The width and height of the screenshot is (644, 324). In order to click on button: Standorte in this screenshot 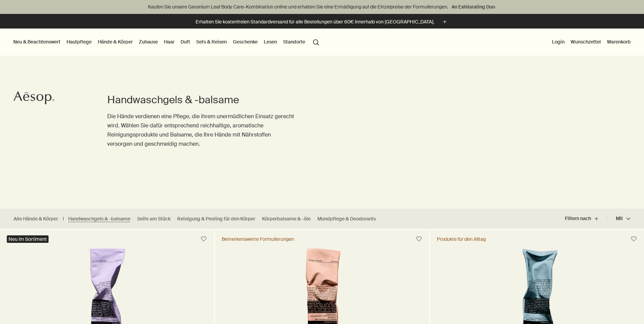, I will do `click(294, 42)`.